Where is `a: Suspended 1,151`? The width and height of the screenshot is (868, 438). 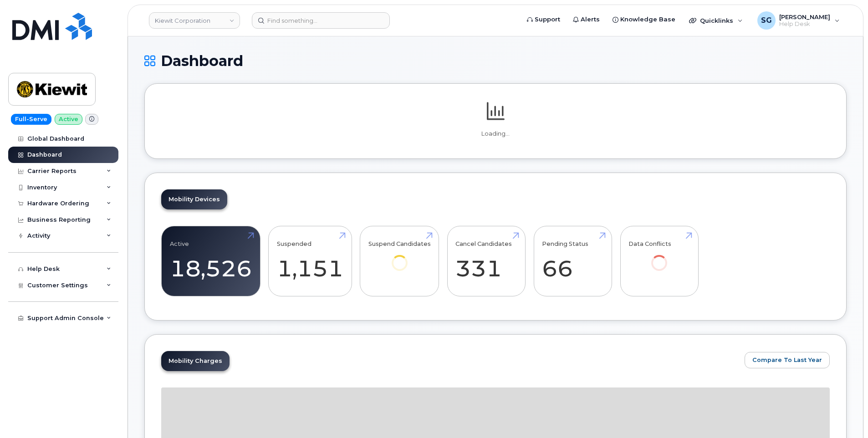
a: Suspended 1,151 is located at coordinates (310, 262).